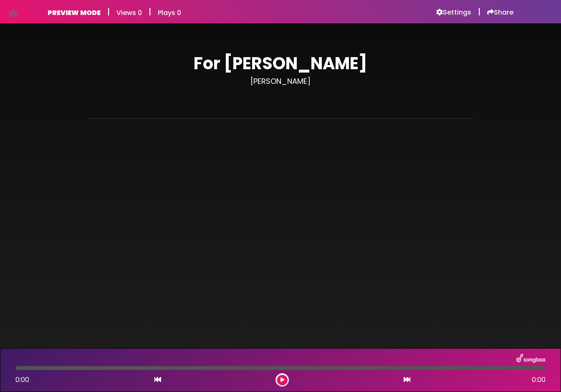  Describe the element at coordinates (500, 12) in the screenshot. I see `h6: Share` at that location.